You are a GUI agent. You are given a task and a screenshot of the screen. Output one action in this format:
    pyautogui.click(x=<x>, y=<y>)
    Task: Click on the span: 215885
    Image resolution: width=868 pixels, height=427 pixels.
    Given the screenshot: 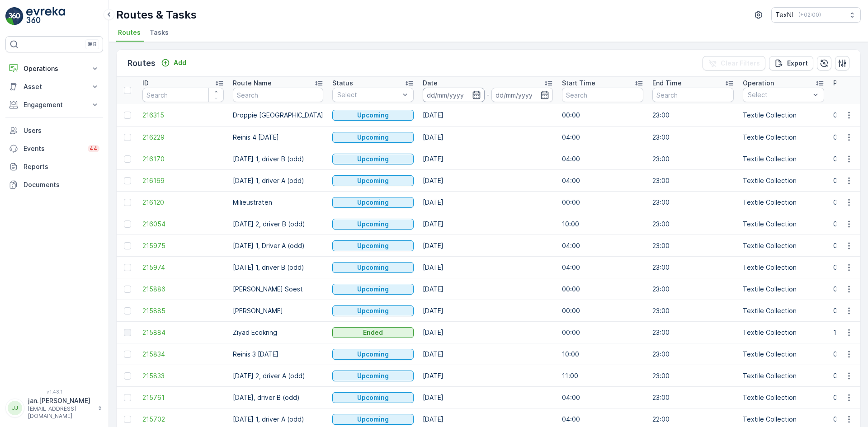 What is the action you would take?
    pyautogui.click(x=183, y=311)
    